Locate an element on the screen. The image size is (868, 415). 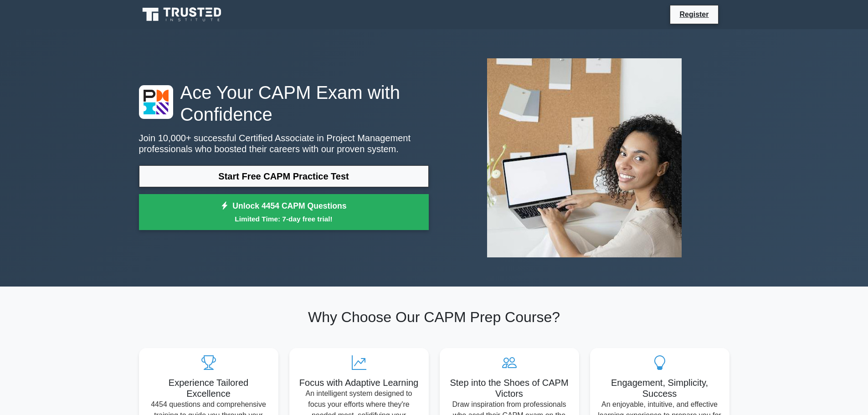
h2: Why Choose Our CAPM Prep Course? is located at coordinates (434, 317).